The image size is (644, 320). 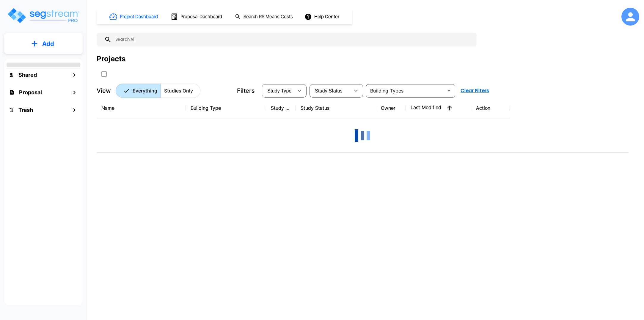 What do you see at coordinates (201, 17) in the screenshot?
I see `h1: Proposal Dashboard` at bounding box center [201, 17].